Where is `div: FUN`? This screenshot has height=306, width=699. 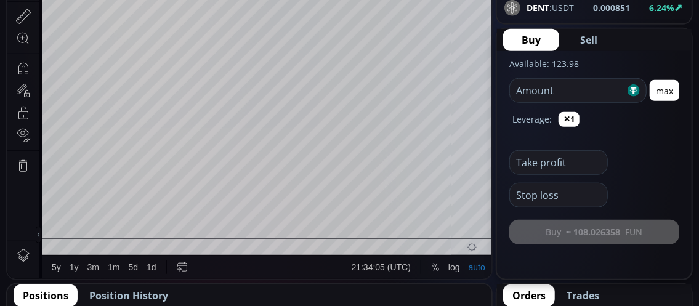 div: FUN is located at coordinates (50, 34).